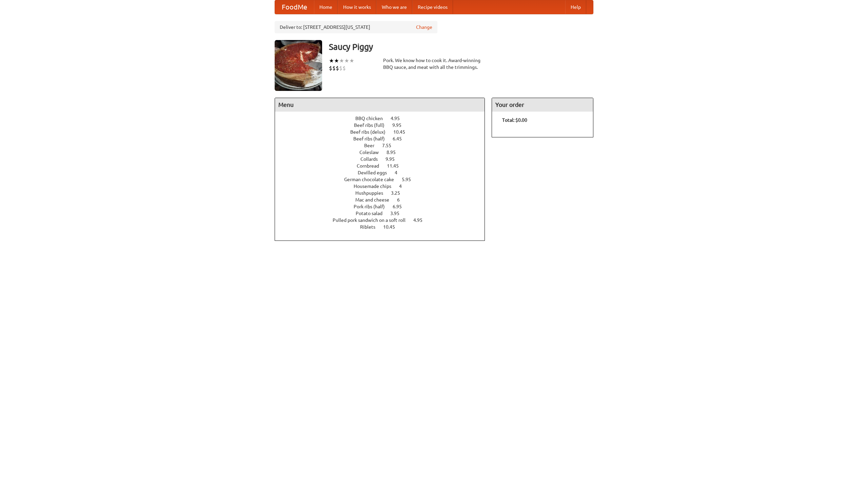 The width and height of the screenshot is (868, 480). Describe the element at coordinates (298, 66) in the screenshot. I see `img: angular.jpg` at that location.